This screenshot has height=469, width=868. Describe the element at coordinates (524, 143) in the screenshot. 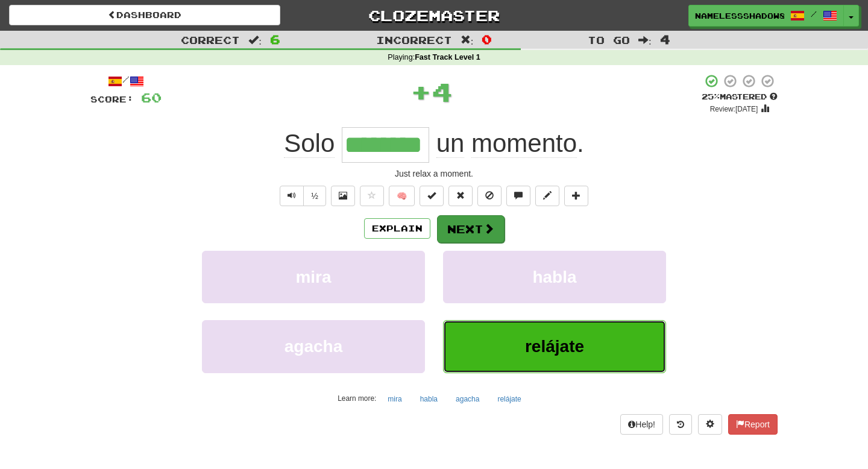

I see `span: momento` at that location.